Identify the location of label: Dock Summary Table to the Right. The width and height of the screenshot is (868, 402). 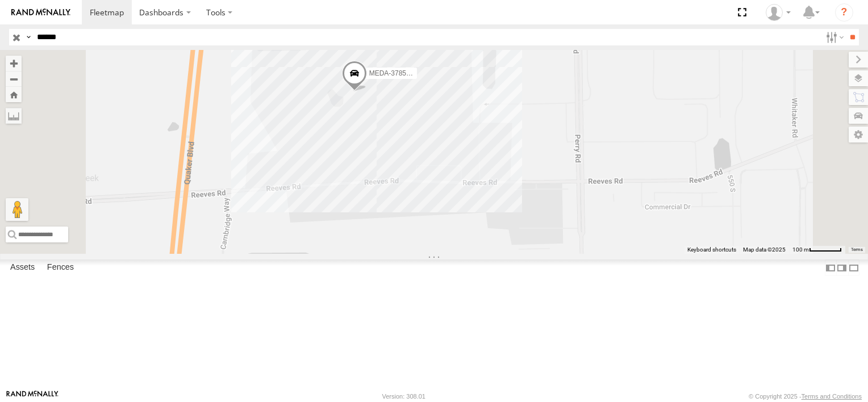
(842, 267).